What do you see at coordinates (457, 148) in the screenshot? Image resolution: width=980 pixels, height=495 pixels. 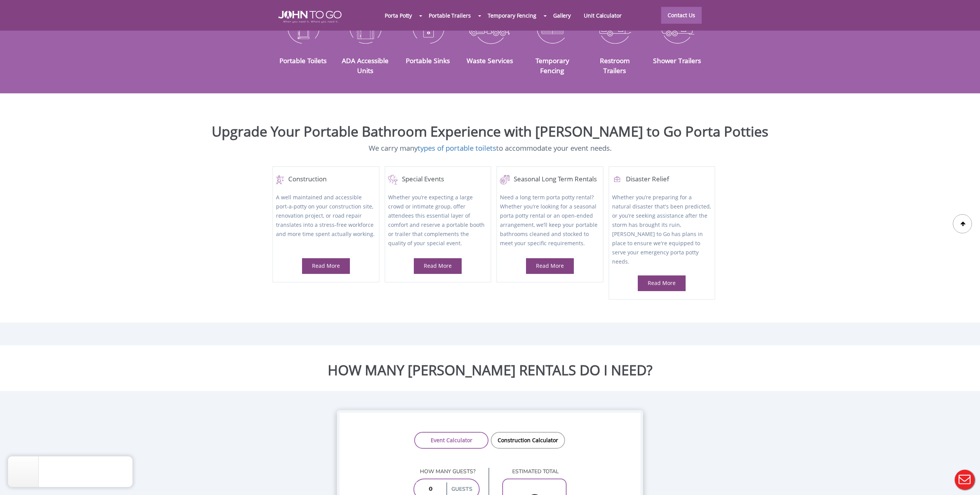 I see `a: types of portable toilets` at bounding box center [457, 148].